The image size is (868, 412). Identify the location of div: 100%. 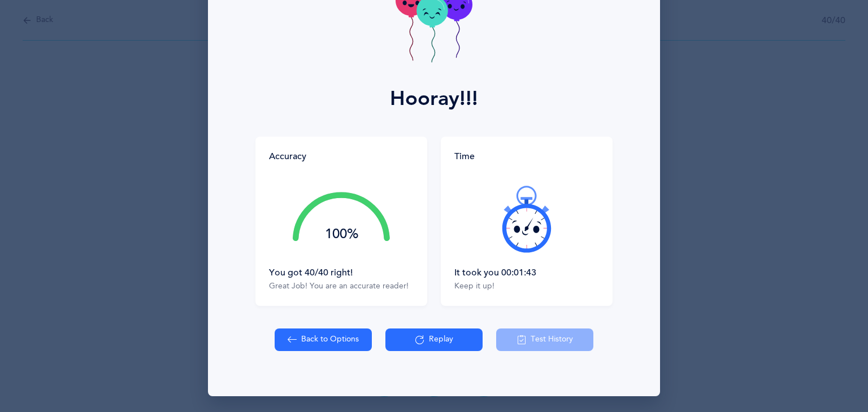
(341, 234).